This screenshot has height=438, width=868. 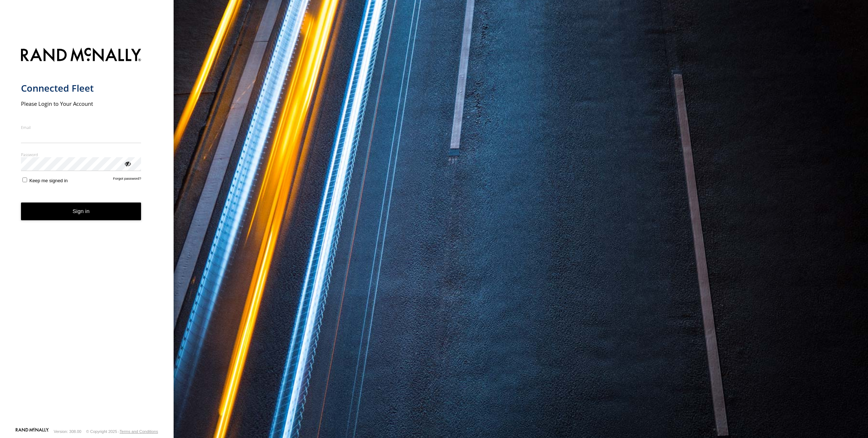 What do you see at coordinates (87, 235) in the screenshot?
I see `form: main` at bounding box center [87, 235].